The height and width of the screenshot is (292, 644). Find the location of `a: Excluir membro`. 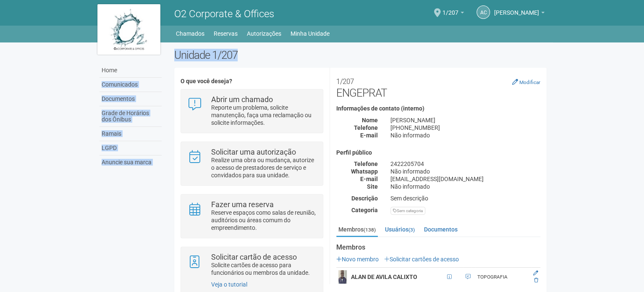

a: Excluir membro is located at coordinates (536, 280).